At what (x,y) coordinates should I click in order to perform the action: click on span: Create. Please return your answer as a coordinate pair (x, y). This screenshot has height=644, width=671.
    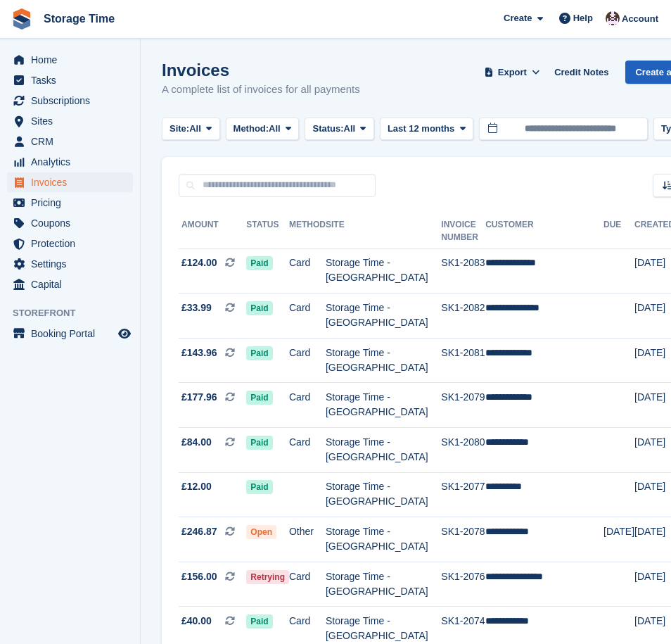
    Looking at the image, I should click on (518, 18).